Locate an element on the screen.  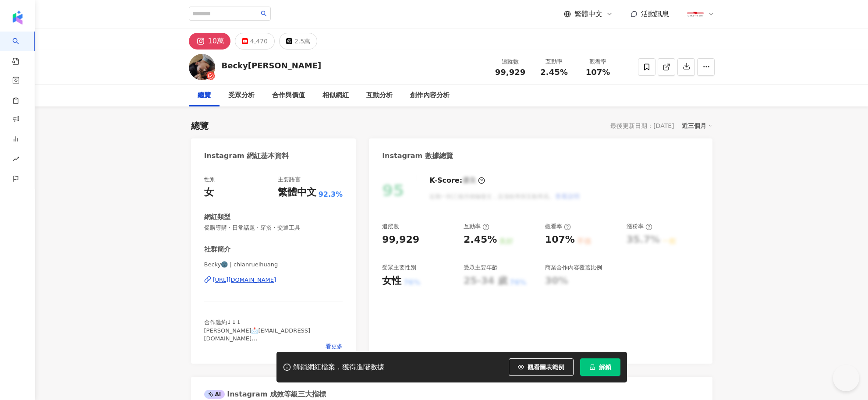
span: 觀看圖表範例 is located at coordinates (546, 367).